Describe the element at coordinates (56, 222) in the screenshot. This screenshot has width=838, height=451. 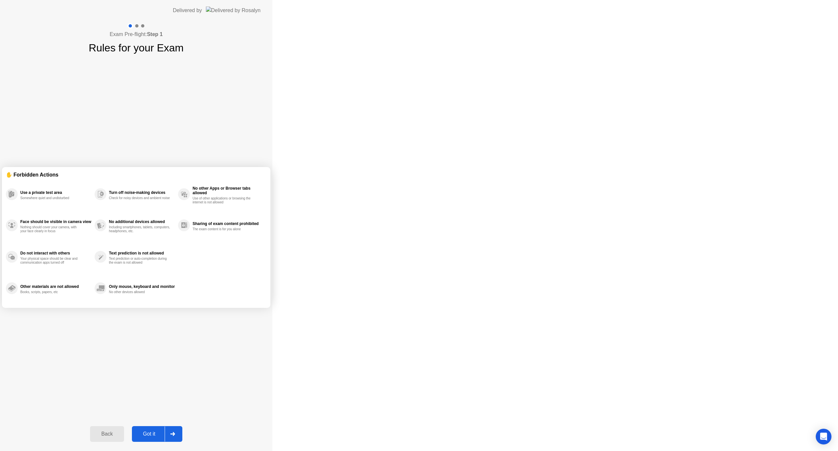
I see `div: Face should be visible in camera view` at that location.